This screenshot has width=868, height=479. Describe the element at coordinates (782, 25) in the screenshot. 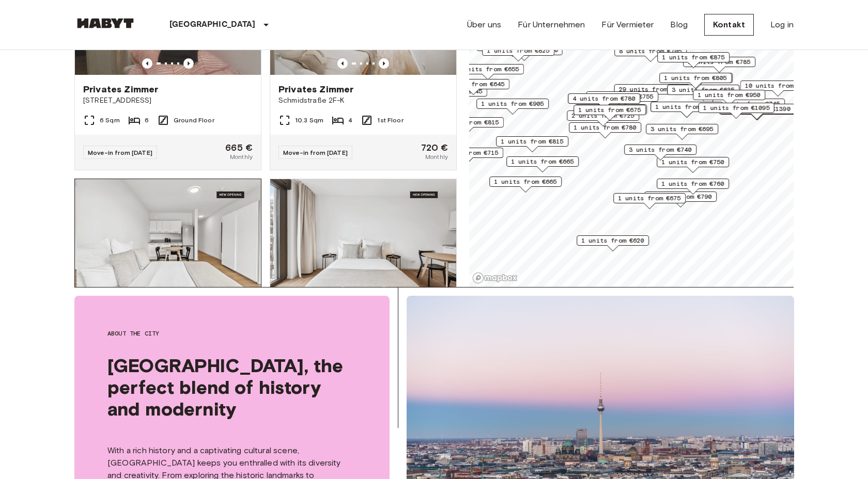

I see `a: Log in` at that location.